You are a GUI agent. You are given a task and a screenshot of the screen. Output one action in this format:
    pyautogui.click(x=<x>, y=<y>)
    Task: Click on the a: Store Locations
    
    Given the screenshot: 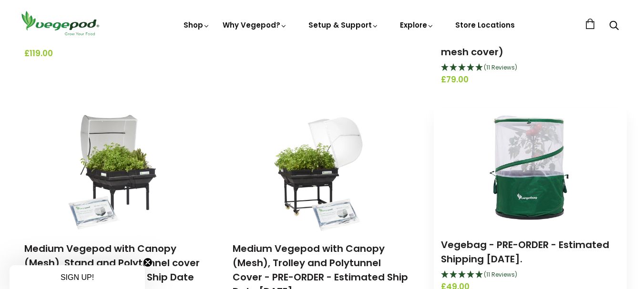 What is the action you would take?
    pyautogui.click(x=484, y=25)
    